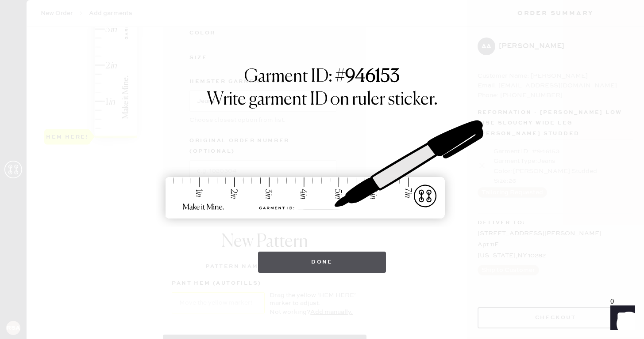 Image resolution: width=644 pixels, height=339 pixels. What do you see at coordinates (322, 100) in the screenshot?
I see `h1: Write garment ID on ruler sticker.` at bounding box center [322, 100].